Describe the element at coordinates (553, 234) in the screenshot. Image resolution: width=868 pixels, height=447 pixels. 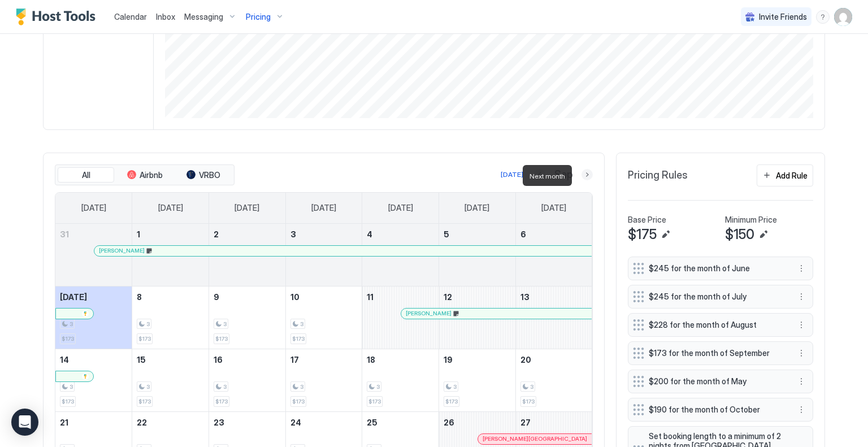
I see `a: September 6, 2025` at that location.